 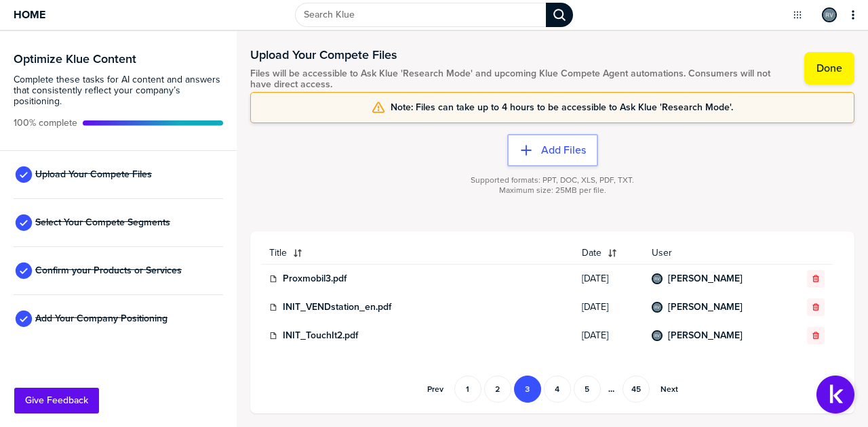 I want to click on button: Open Drop, so click(x=797, y=15).